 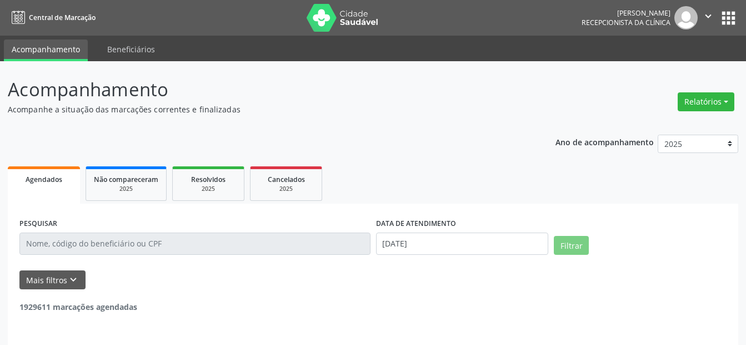 I want to click on button: Relatórios, so click(x=706, y=102).